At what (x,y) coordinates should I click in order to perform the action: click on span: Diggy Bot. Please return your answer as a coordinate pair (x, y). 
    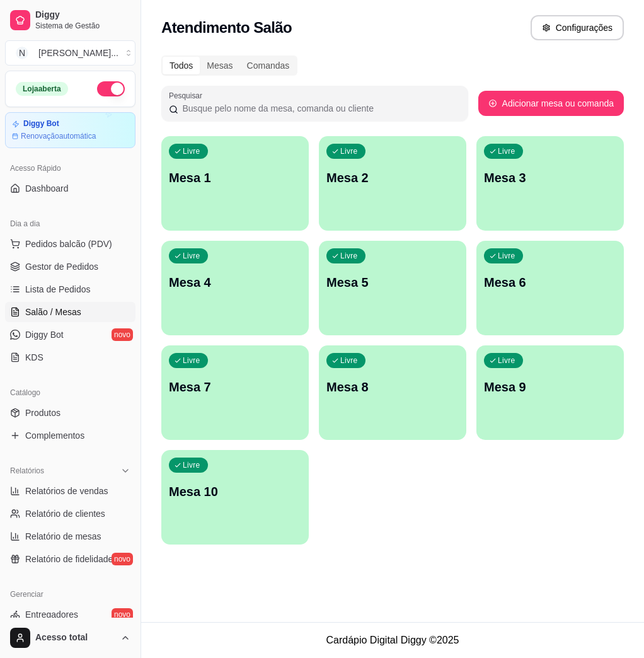
    Looking at the image, I should click on (44, 334).